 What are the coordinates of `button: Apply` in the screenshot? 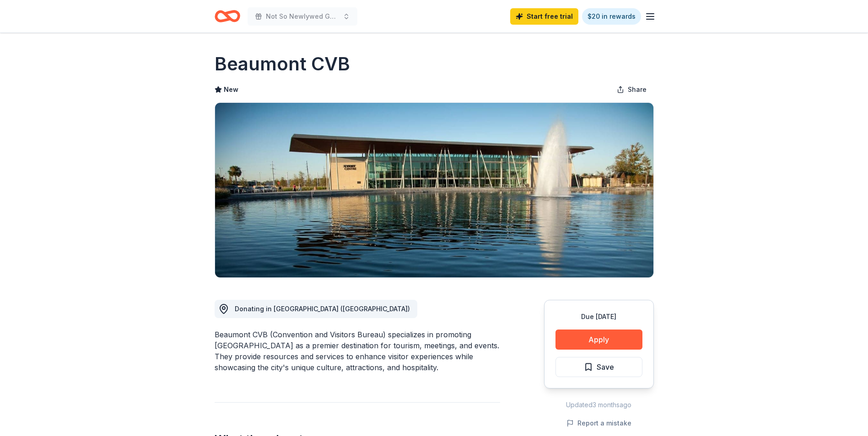 It's located at (599, 339).